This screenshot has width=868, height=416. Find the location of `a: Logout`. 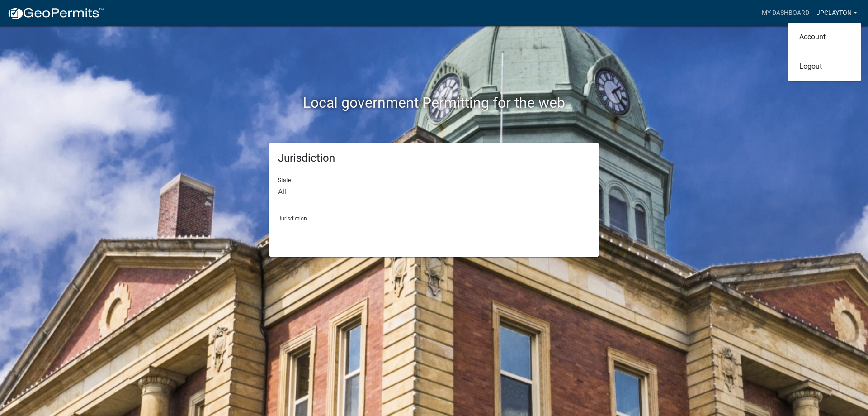

a: Logout is located at coordinates (824, 66).